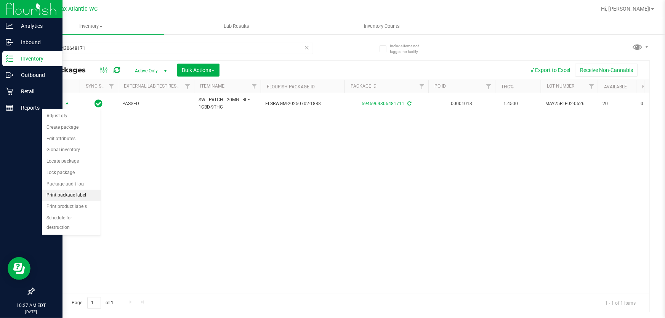  Describe the element at coordinates (569, 104) in the screenshot. I see `span: MAY25RLF02-0626` at that location.